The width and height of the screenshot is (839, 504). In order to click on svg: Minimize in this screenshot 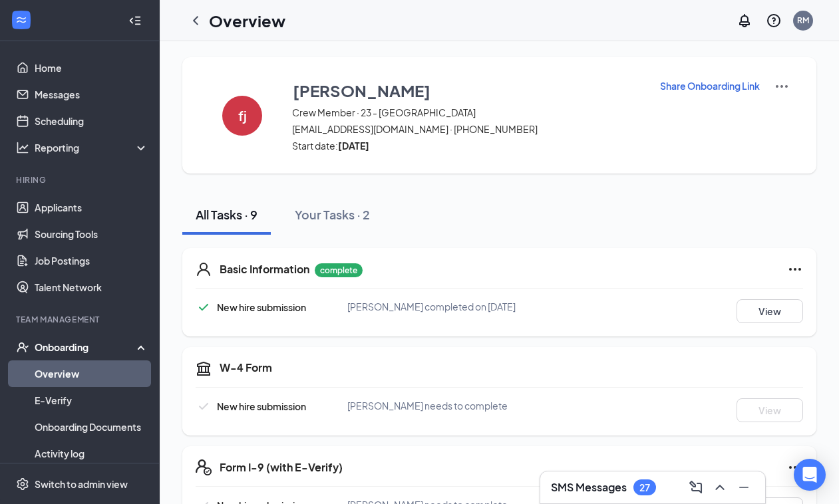, I will do `click(744, 487)`.